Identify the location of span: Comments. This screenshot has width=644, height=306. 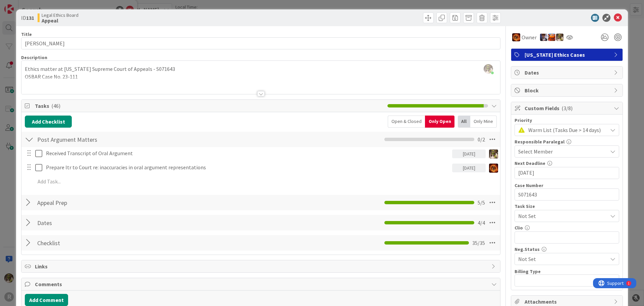
(261, 284).